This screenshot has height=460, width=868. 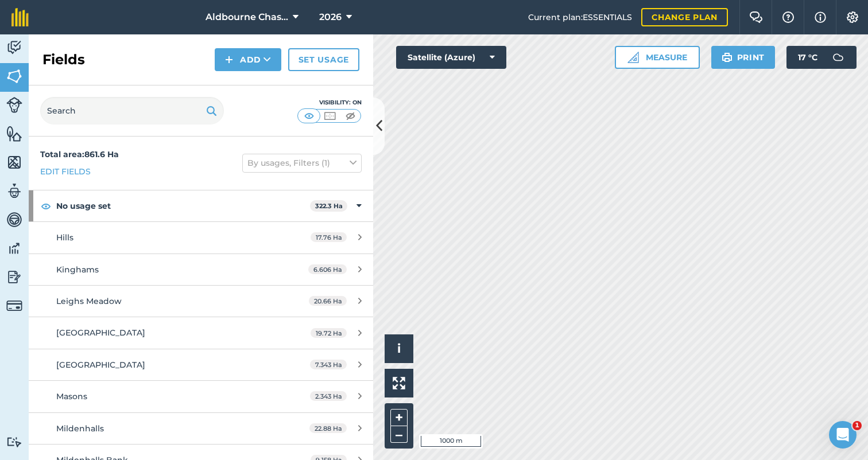 I want to click on img: Four arrows, one pointing top left, one top right, one bottom right and the last bottom left, so click(x=399, y=384).